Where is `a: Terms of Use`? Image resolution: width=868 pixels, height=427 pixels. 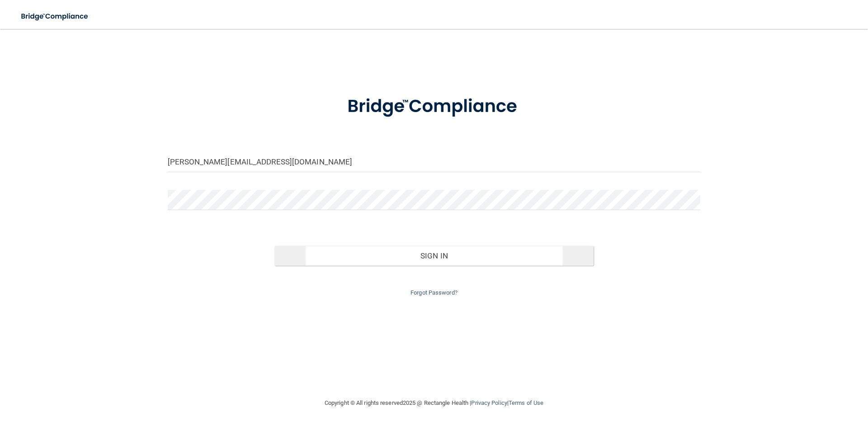
a: Terms of Use is located at coordinates (526, 402).